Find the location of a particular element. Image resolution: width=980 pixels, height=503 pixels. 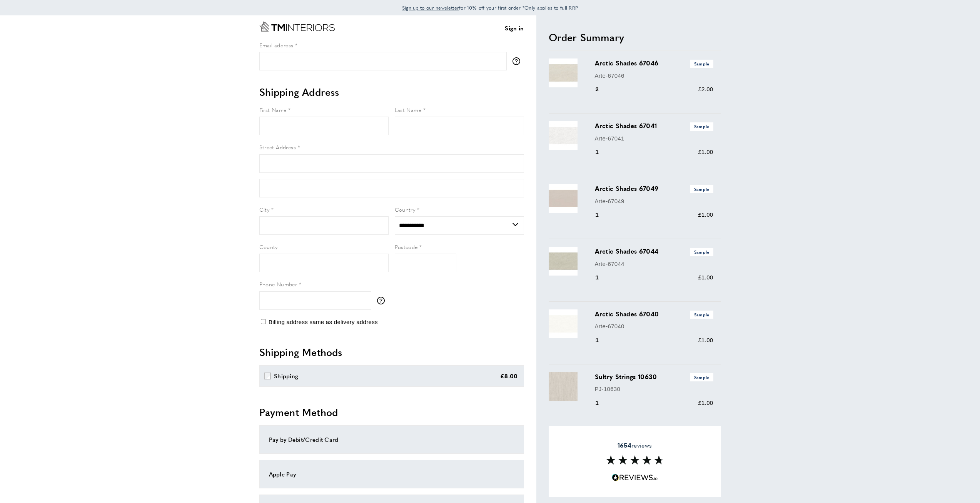

img: Reviews.io 5 stars is located at coordinates (635, 477).